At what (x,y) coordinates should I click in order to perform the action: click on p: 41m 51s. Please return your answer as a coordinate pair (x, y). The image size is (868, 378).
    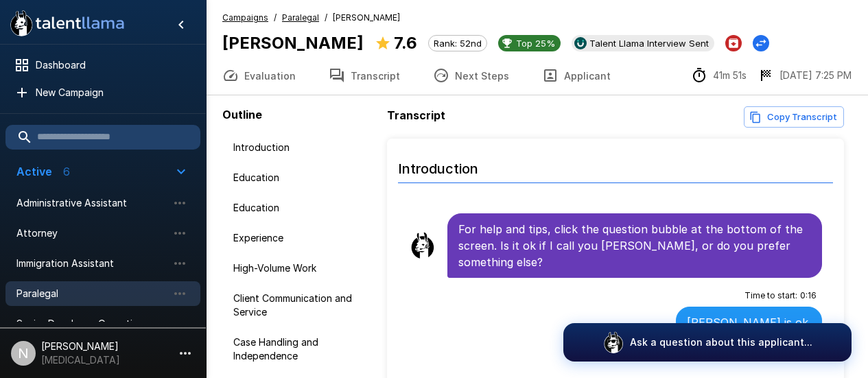
    Looking at the image, I should click on (730, 75).